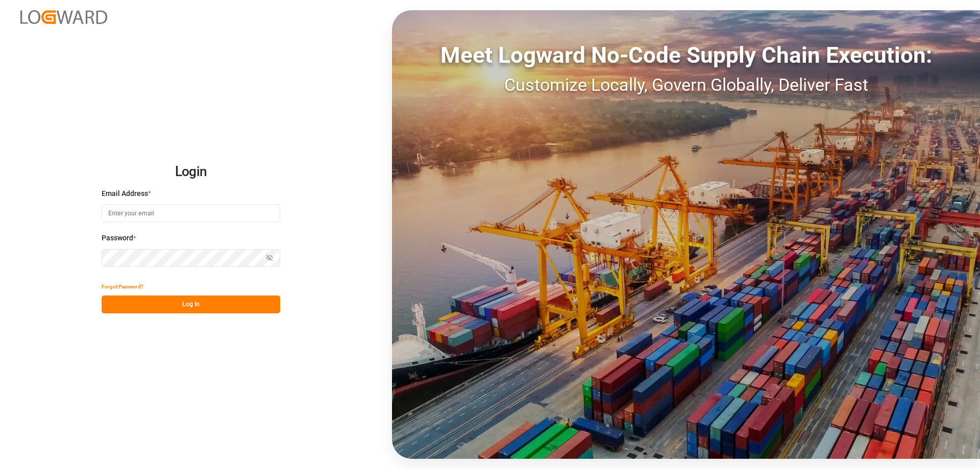 The width and height of the screenshot is (980, 469). What do you see at coordinates (191, 304) in the screenshot?
I see `button: Log In` at bounding box center [191, 304].